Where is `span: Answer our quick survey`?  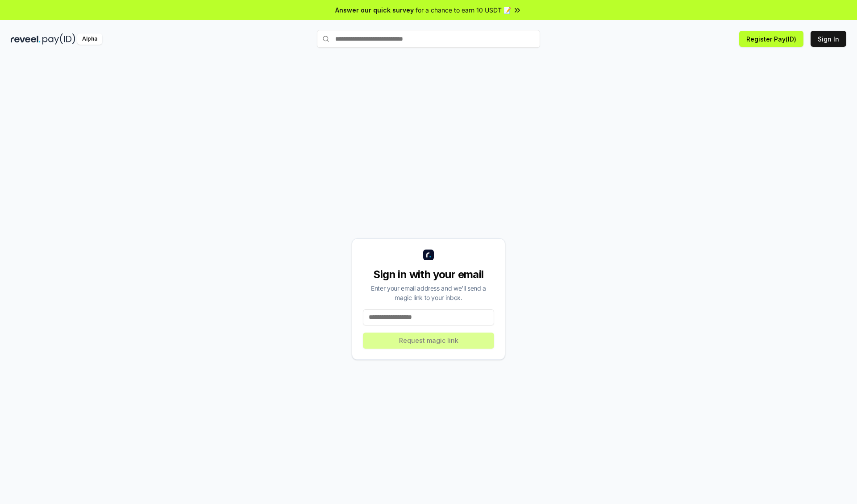
span: Answer our quick survey is located at coordinates (375, 10).